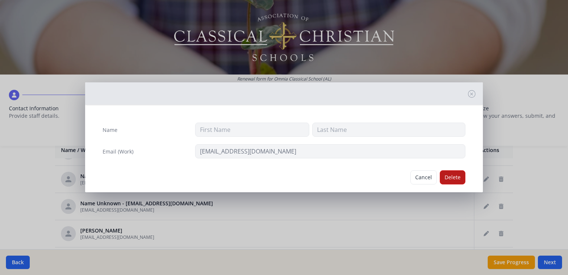 The height and width of the screenshot is (275, 568). What do you see at coordinates (110, 130) in the screenshot?
I see `label: Name` at bounding box center [110, 130].